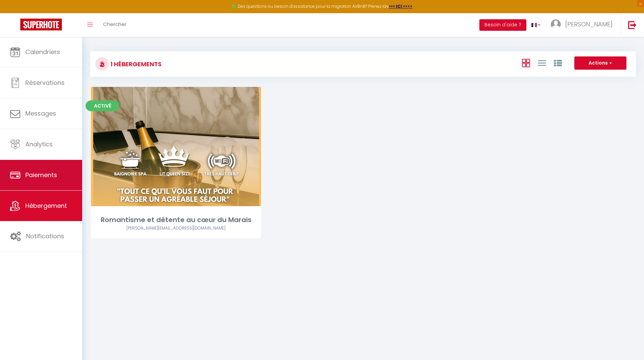 Image resolution: width=644 pixels, height=360 pixels. I want to click on a: Chercher, so click(115, 25).